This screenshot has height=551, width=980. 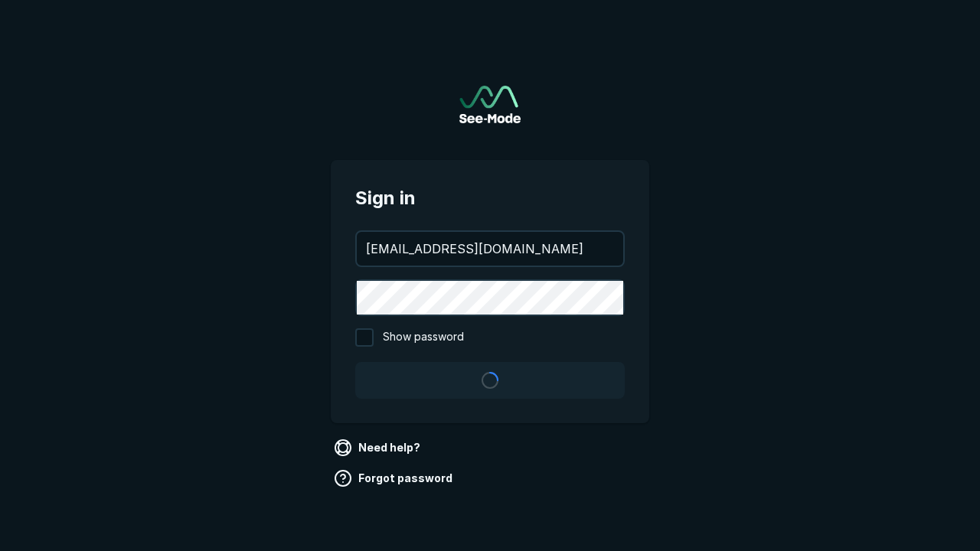 I want to click on span: Sign in, so click(x=490, y=198).